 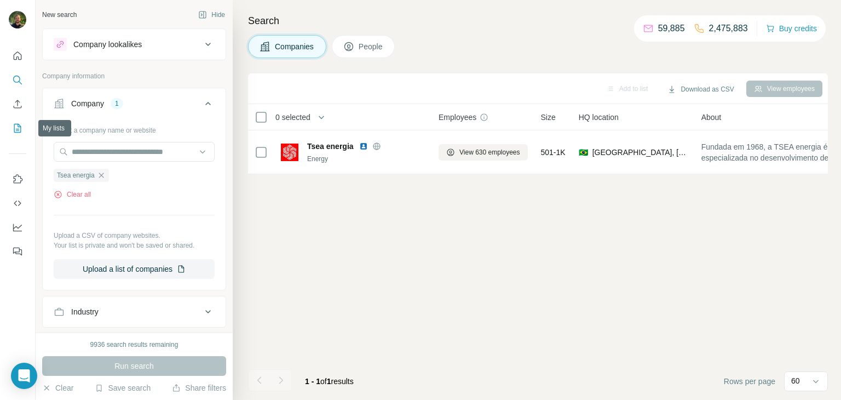 What do you see at coordinates (134, 235) in the screenshot?
I see `p: Upload a CSV of company websites.` at bounding box center [134, 235].